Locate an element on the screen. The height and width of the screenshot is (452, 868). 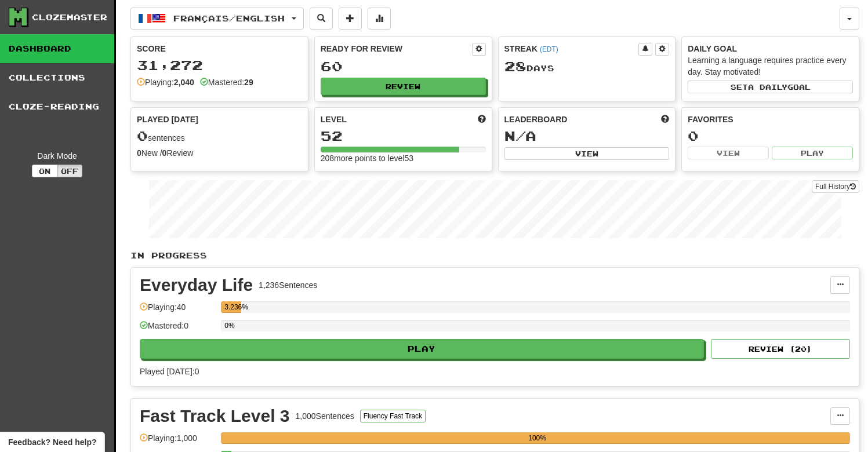
span: 28 is located at coordinates (516, 66).